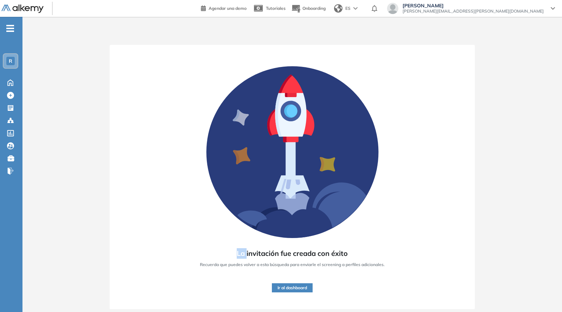  I want to click on img: world, so click(338, 8).